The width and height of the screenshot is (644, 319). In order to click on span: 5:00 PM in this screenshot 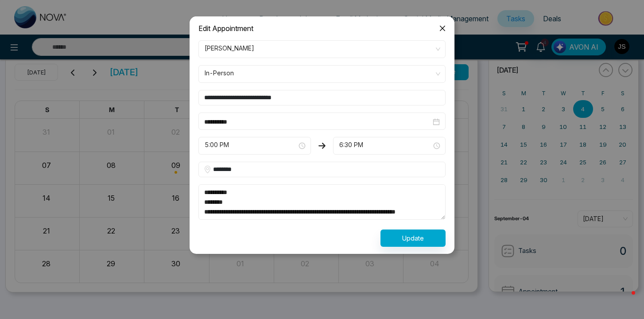, I will do `click(254, 146)`.